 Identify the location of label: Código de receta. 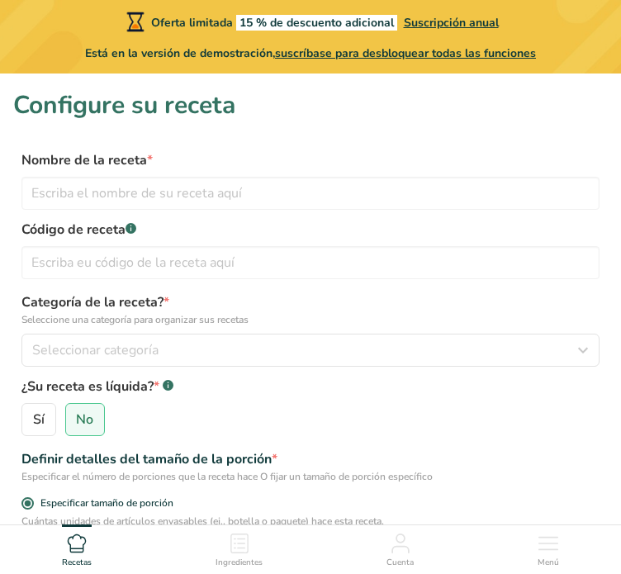
(310, 230).